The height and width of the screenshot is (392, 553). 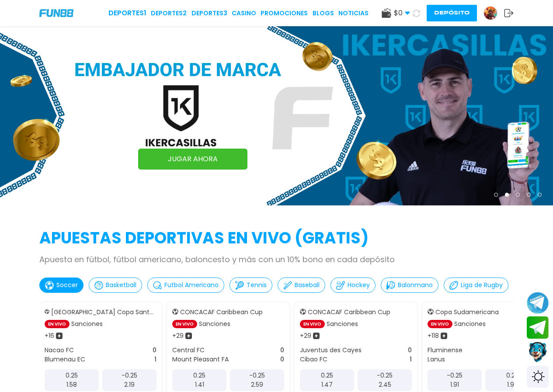 What do you see at coordinates (72, 385) in the screenshot?
I see `p: 1.58` at bounding box center [72, 385].